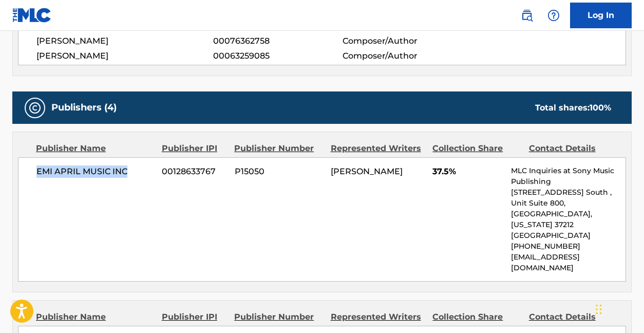 This screenshot has height=333, width=644. What do you see at coordinates (599, 309) in the screenshot?
I see `div: Drag` at bounding box center [599, 309].